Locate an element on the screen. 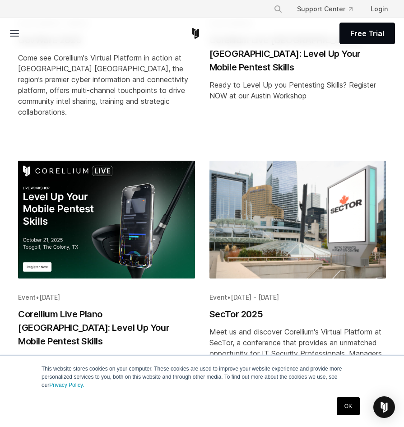 This screenshot has width=404, height=427. div: Open Intercom Messenger is located at coordinates (384, 407).